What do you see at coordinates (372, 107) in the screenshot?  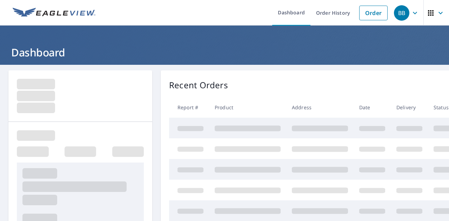 I see `th: Date` at bounding box center [372, 107].